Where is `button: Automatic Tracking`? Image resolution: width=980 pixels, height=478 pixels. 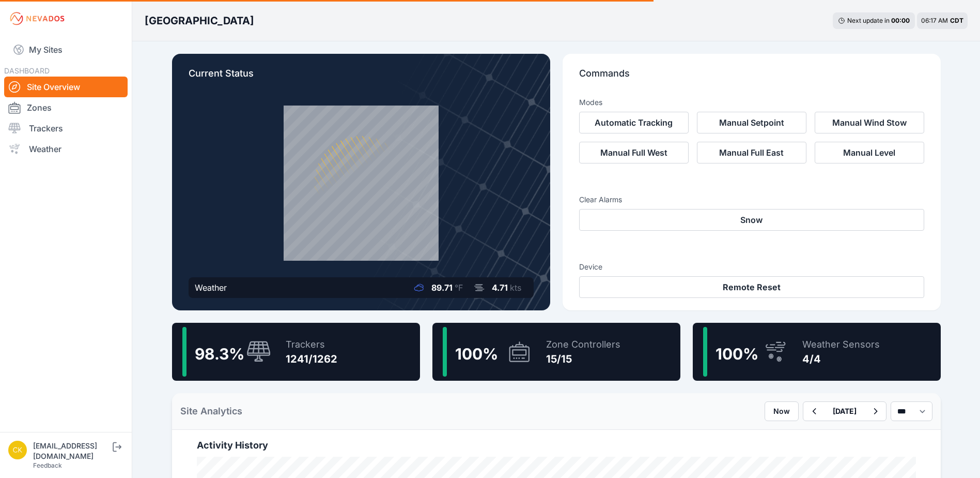
button: Automatic Tracking is located at coordinates (634, 123).